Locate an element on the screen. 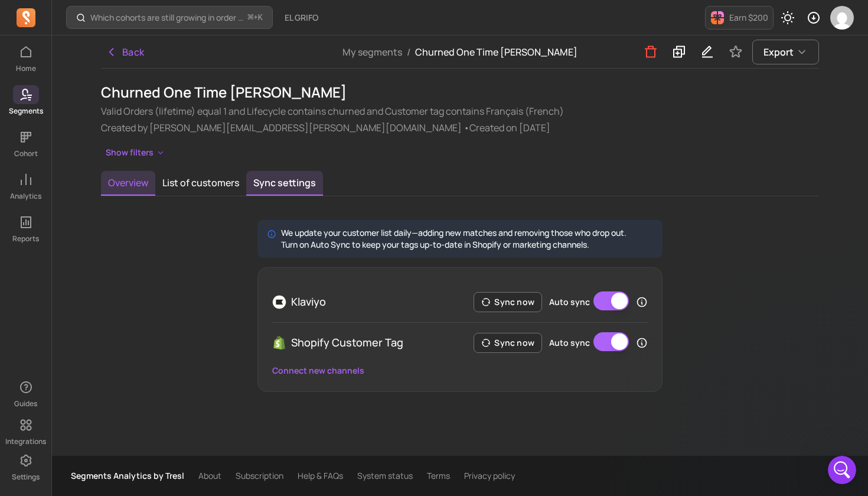  p: Klaviyo is located at coordinates (308, 301).